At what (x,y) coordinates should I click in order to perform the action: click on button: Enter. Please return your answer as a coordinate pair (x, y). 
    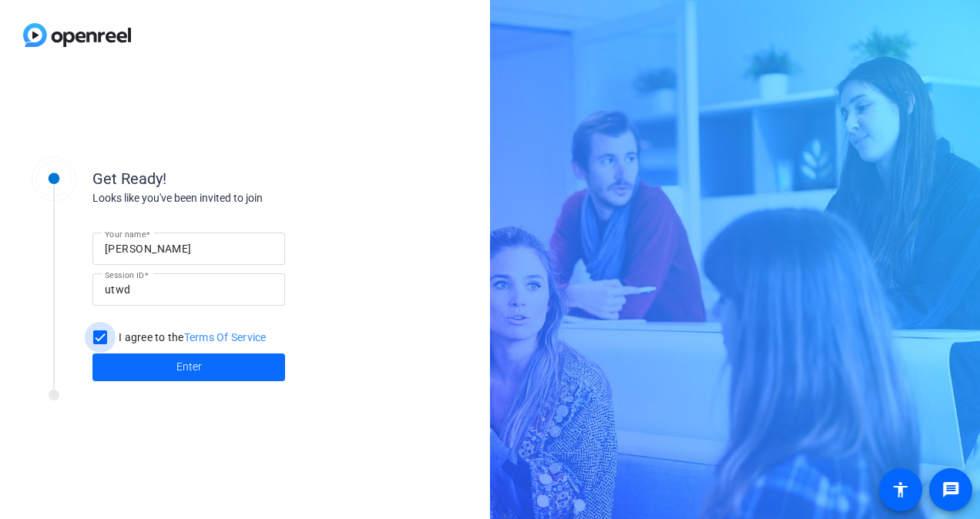
    Looking at the image, I should click on (189, 368).